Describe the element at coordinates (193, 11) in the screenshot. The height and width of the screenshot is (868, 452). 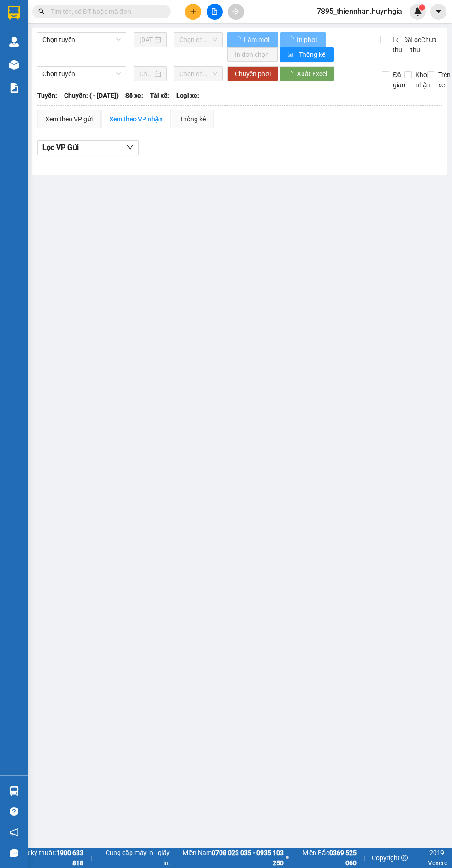
I see `span: plus` at that location.